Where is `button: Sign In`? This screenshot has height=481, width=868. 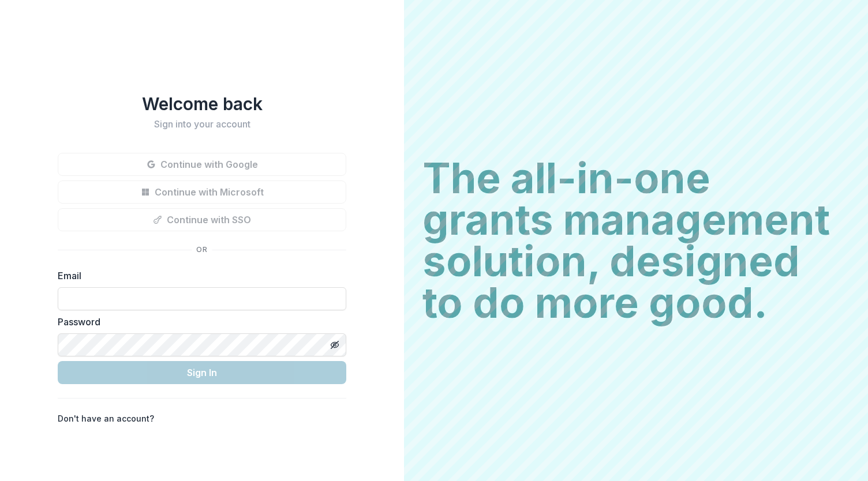 button: Sign In is located at coordinates (202, 372).